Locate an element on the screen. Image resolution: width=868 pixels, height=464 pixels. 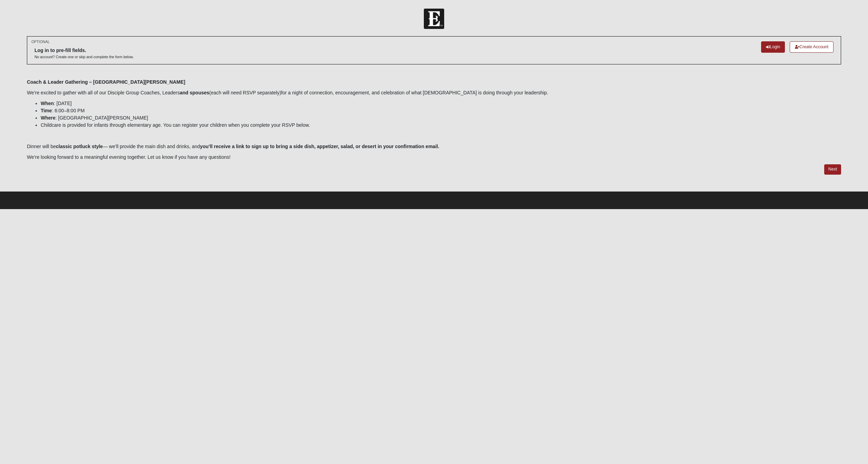
b: Where is located at coordinates (48, 118).